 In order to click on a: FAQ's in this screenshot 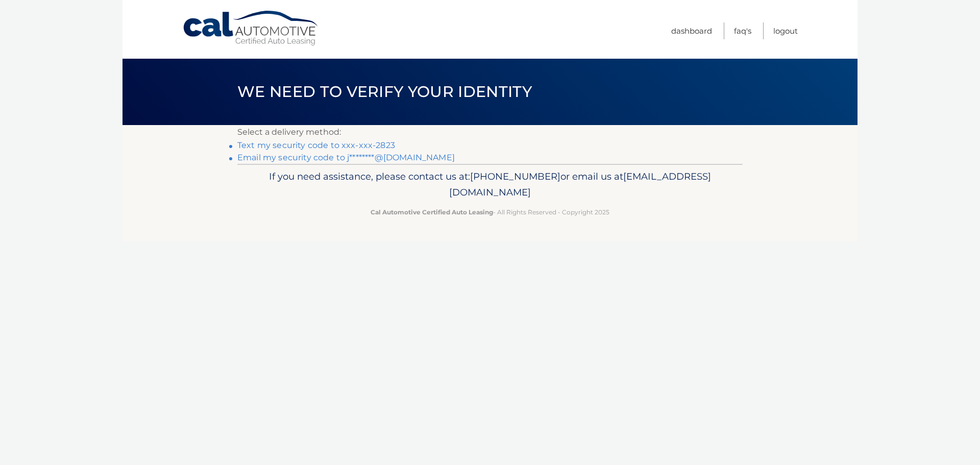, I will do `click(743, 31)`.